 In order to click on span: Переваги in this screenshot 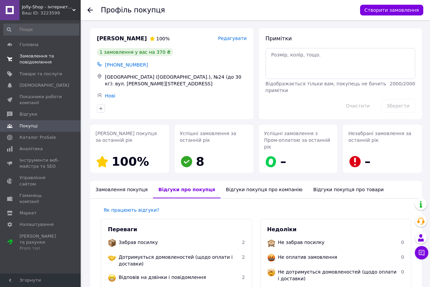, I will do `click(122, 229)`.